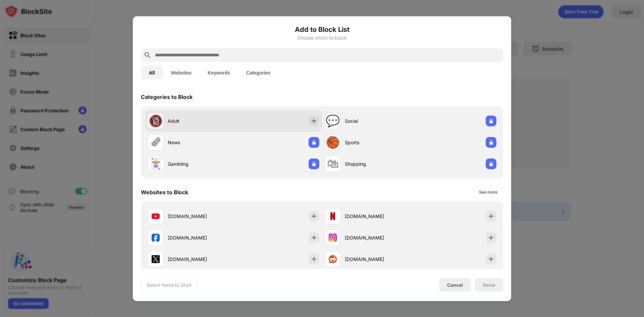 Image resolution: width=644 pixels, height=317 pixels. What do you see at coordinates (169, 285) in the screenshot?
I see `div: Select Items to Start` at bounding box center [169, 285].